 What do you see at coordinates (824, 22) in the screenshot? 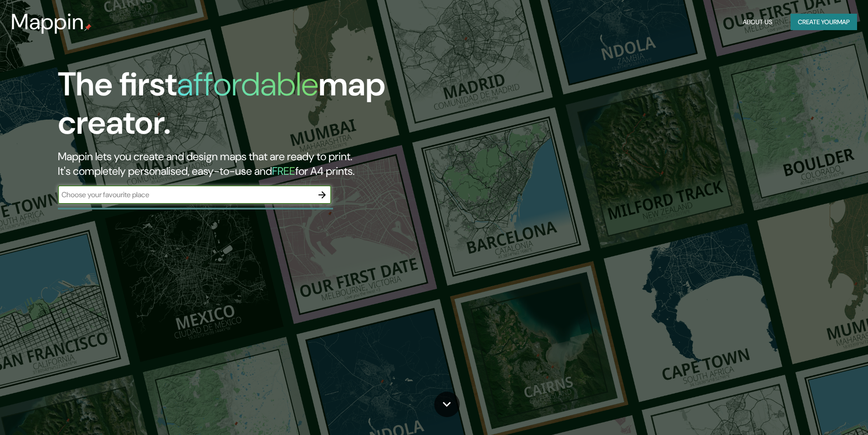
I see `button: Create yourmap` at bounding box center [824, 22].